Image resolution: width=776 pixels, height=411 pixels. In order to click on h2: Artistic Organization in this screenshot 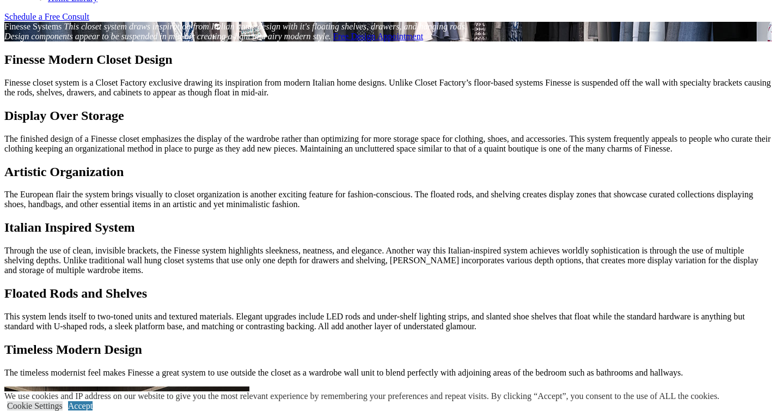, I will do `click(388, 172)`.